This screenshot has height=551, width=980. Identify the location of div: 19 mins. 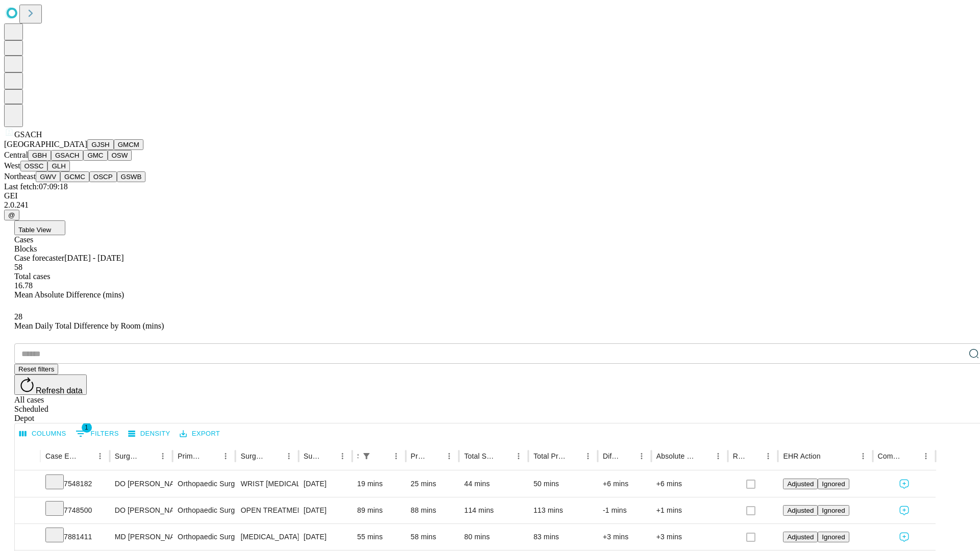
(379, 484).